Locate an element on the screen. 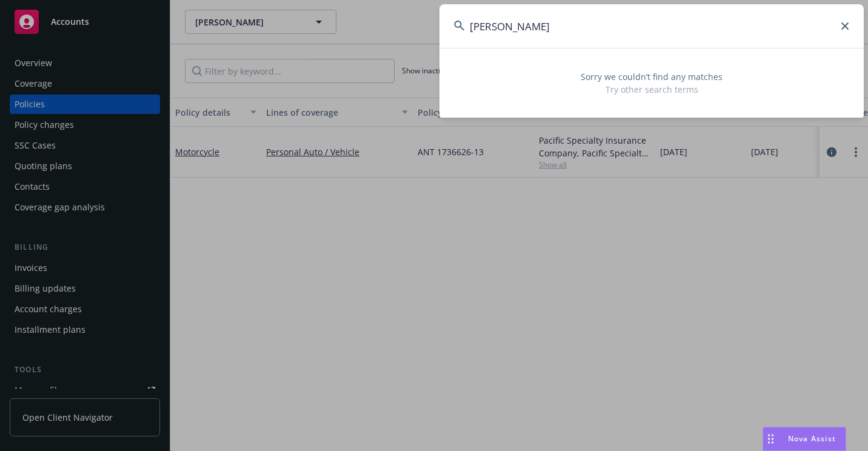 The image size is (868, 451). span: Sorry we couldn’t find any matches is located at coordinates (651, 76).